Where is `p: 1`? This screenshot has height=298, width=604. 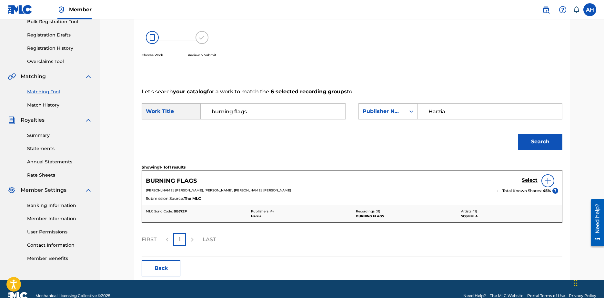
p: 1 is located at coordinates (180, 240).